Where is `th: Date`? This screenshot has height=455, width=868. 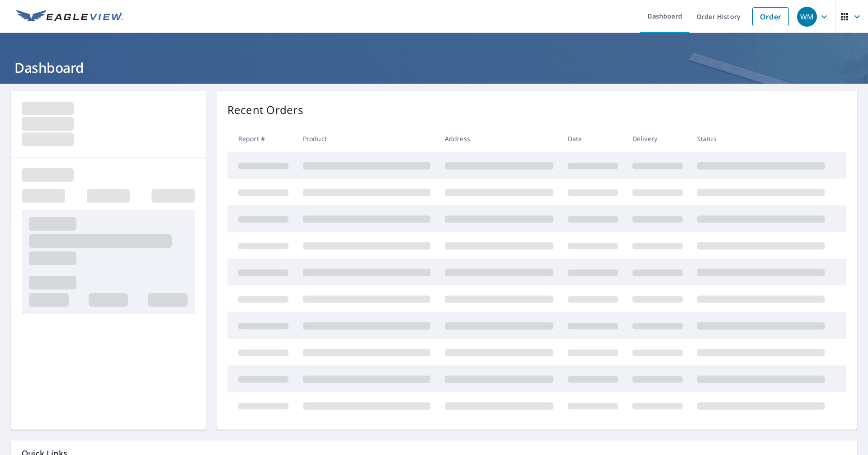 th: Date is located at coordinates (593, 138).